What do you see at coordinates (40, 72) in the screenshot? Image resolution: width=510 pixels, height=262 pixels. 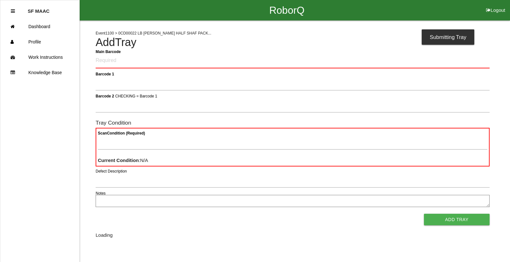 I see `a: Knowledge Base` at bounding box center [40, 72].